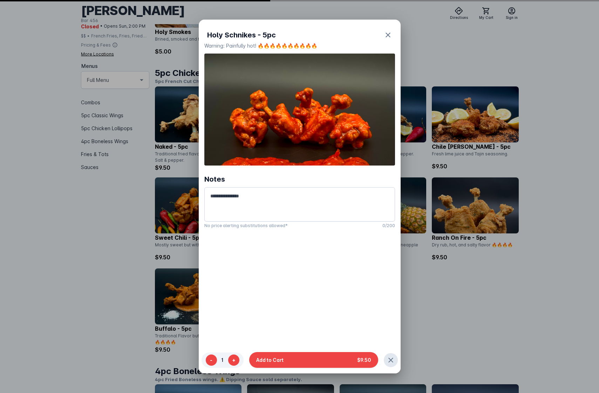  Describe the element at coordinates (241, 35) in the screenshot. I see `span: Holy Schnikes - 5pc` at that location.